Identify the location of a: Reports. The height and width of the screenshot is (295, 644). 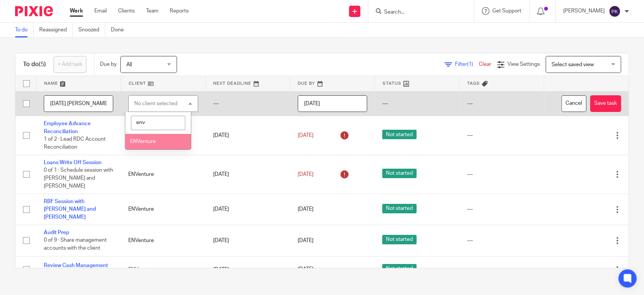
(179, 11).